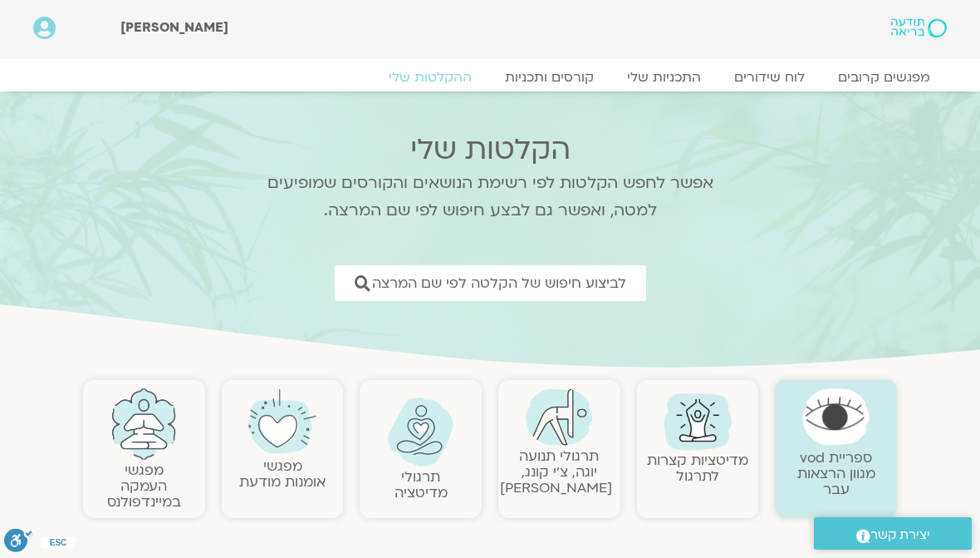 The image size is (980, 558). Describe the element at coordinates (894, 533) in the screenshot. I see `a: יצירת קשר` at that location.